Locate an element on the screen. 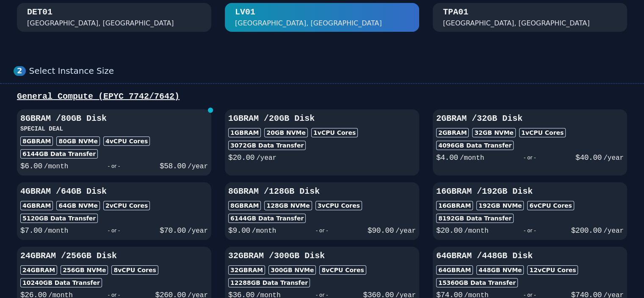 This screenshot has width=644, height=298. button: 4GBRAM /64GB Disk4GBRAM64GB NVMe2vCPU Cores5120GB Data Transfer$7.00/month- or -$70.00/year is located at coordinates (114, 211).